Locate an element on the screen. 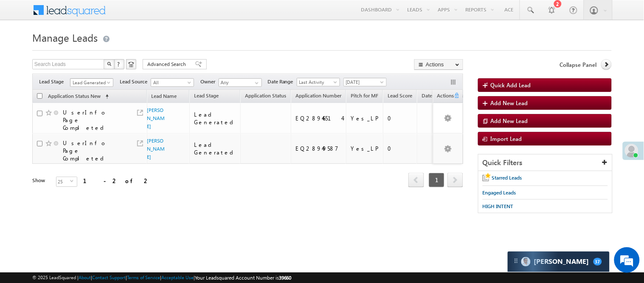 This screenshot has height=283, width=644. a: Acceptable Use is located at coordinates (177, 277).